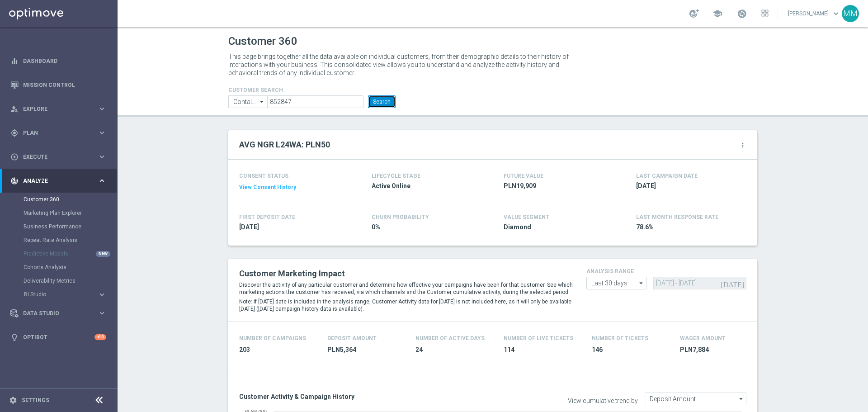 This screenshot has width=868, height=412. What do you see at coordinates (602, 401) in the screenshot?
I see `label: View cumulative trend by` at bounding box center [602, 401].